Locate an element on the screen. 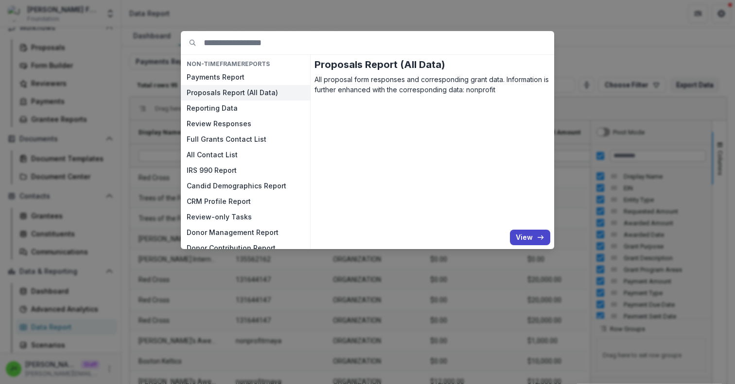 The width and height of the screenshot is (735, 384). button: Donor Contribution Report is located at coordinates (245, 248).